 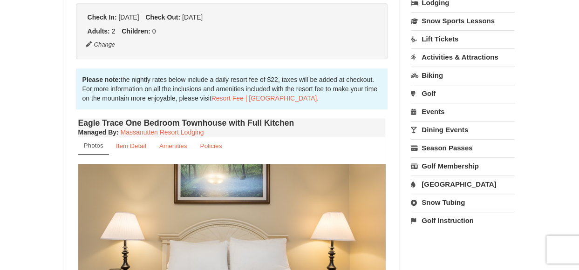 What do you see at coordinates (463, 202) in the screenshot?
I see `a: Snow Tubing` at bounding box center [463, 202].